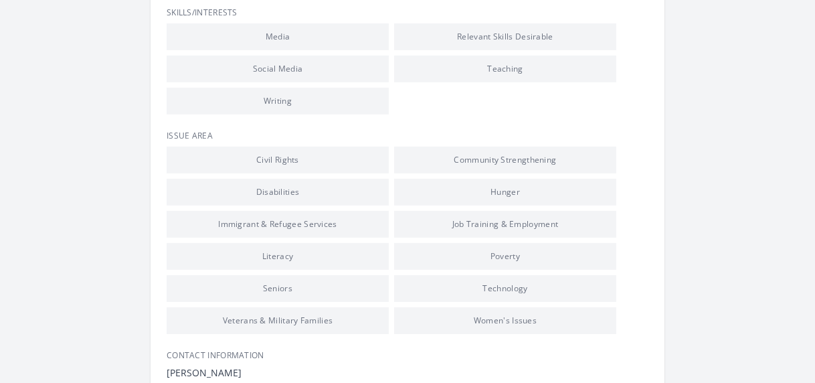 The height and width of the screenshot is (383, 815). What do you see at coordinates (505, 256) in the screenshot?
I see `li: Poverty` at bounding box center [505, 256].